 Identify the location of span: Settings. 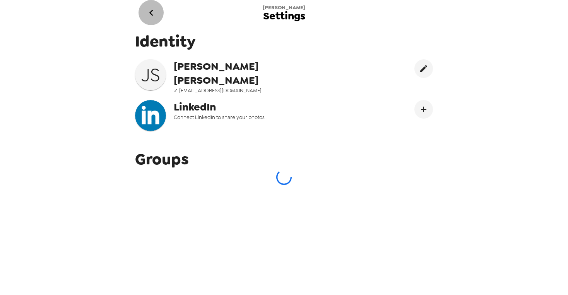
(284, 16).